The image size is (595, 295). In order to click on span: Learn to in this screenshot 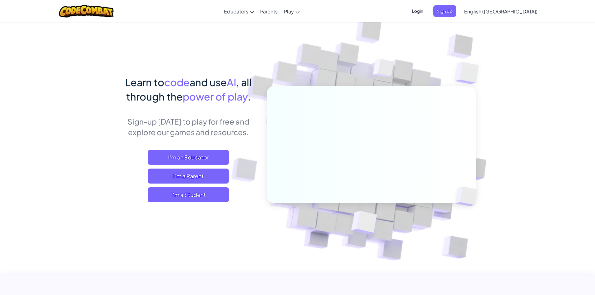, I will do `click(145, 82)`.